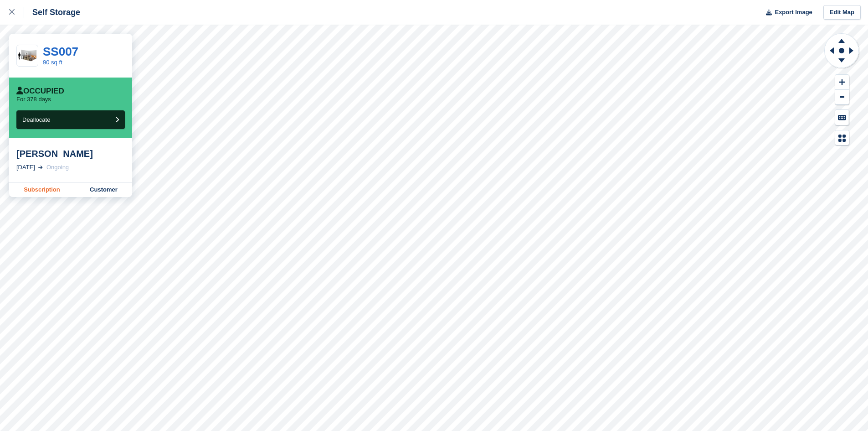 The height and width of the screenshot is (431, 868). Describe the element at coordinates (41, 167) in the screenshot. I see `img: arrow-right-light-icn-cde0832a797a2874e46488d9cf13f60e5c3a73dbe684e267c42b8395dfbc2abf.svg` at that location.